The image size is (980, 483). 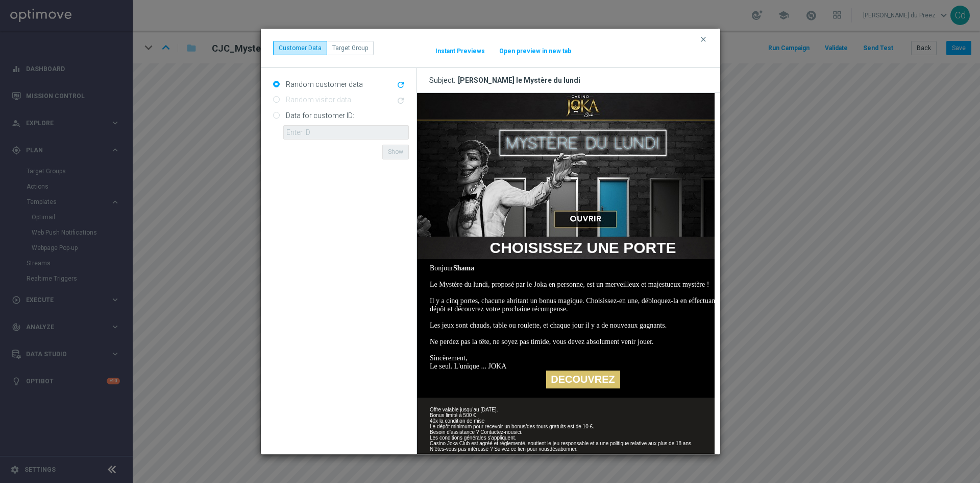 What do you see at coordinates (301, 48) in the screenshot?
I see `button: Customer Data` at bounding box center [301, 48].